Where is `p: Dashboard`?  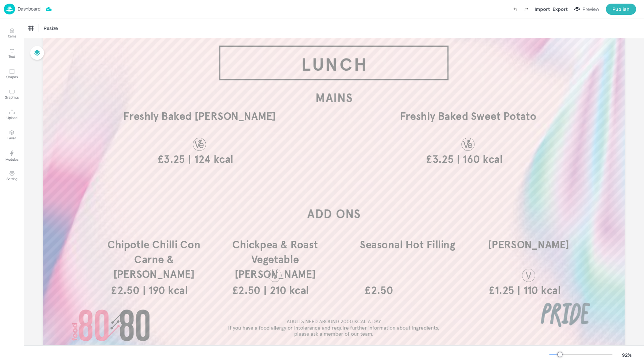 p: Dashboard is located at coordinates (29, 9).